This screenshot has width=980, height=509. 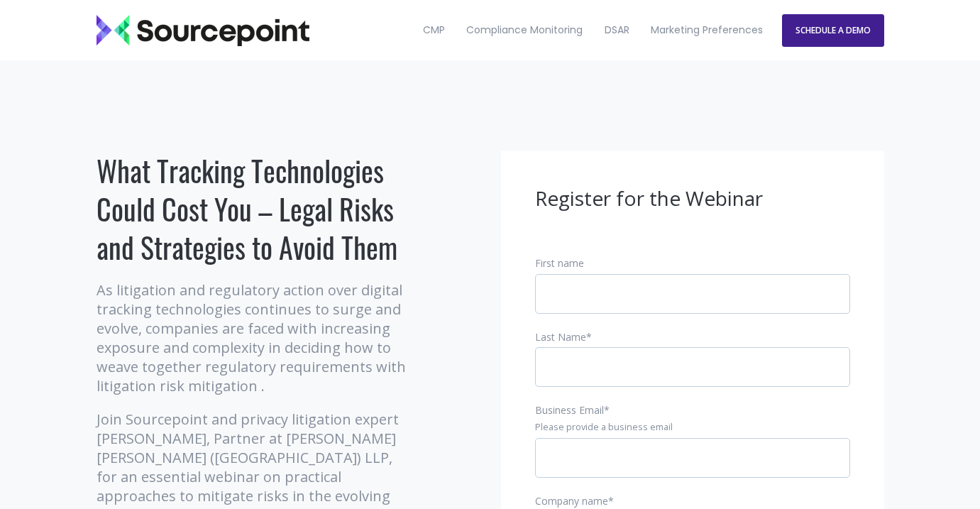 I want to click on a: SCHEDULE A DEMO, so click(x=833, y=31).